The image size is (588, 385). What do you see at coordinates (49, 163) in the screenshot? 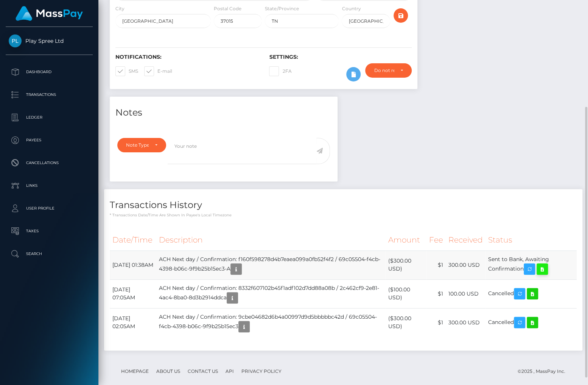
I see `p: Cancellations` at bounding box center [49, 163].